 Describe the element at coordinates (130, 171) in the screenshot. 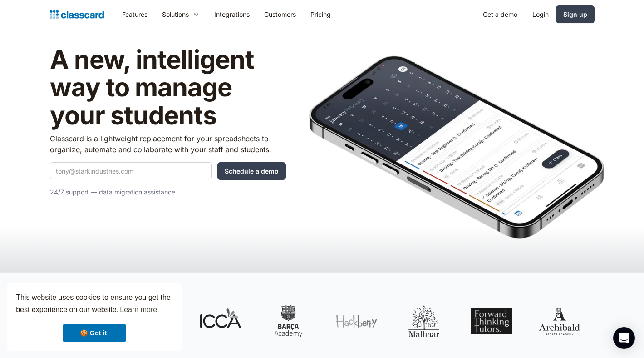

I see `input: tony@starkindustries.com` at that location.